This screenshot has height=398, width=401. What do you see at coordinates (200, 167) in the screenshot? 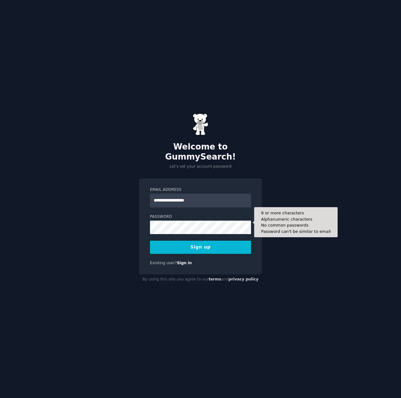
I see `p: Let's set your account password` at bounding box center [200, 167].